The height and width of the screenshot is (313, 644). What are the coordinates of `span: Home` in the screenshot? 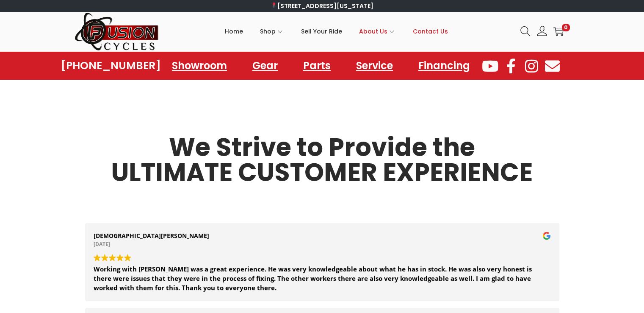 It's located at (234, 31).